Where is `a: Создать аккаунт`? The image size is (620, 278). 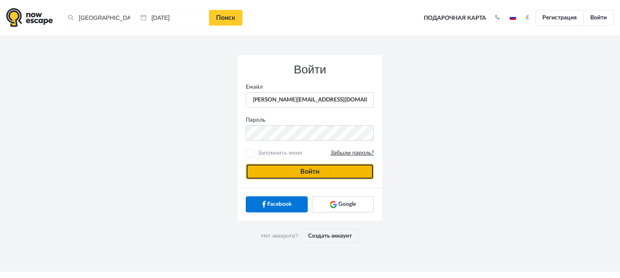 a: Создать аккаунт is located at coordinates (330, 236).